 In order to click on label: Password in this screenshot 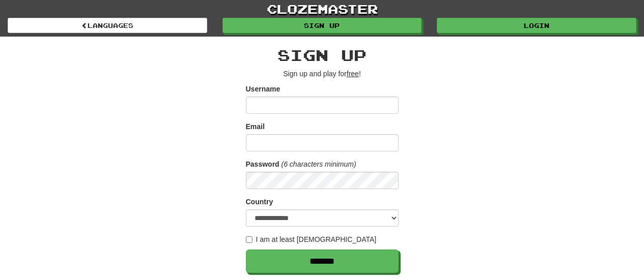, I will do `click(263, 164)`.